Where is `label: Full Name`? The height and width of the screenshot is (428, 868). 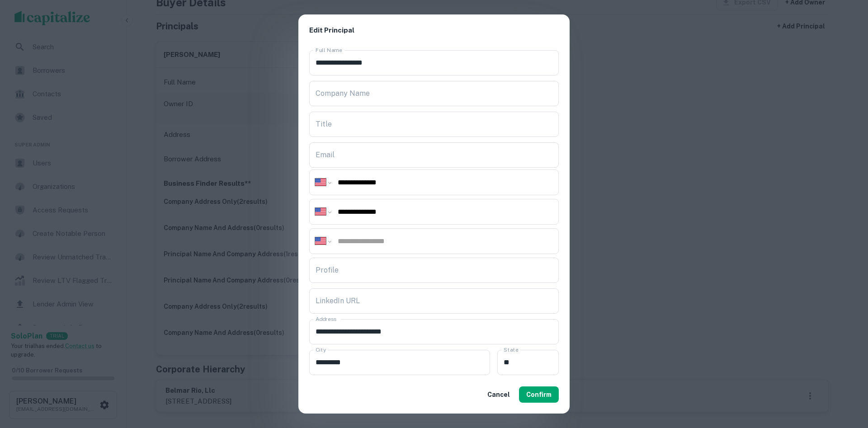 label: Full Name is located at coordinates (329, 50).